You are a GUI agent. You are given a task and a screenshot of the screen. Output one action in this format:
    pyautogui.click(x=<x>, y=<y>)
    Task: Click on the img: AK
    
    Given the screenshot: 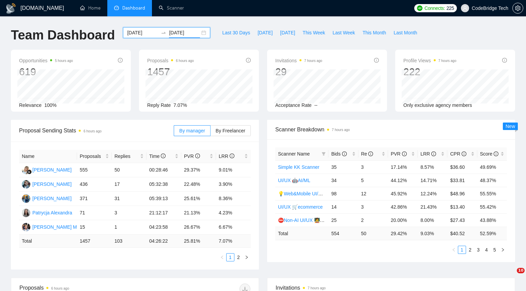 What is the action you would take?
    pyautogui.click(x=26, y=170)
    